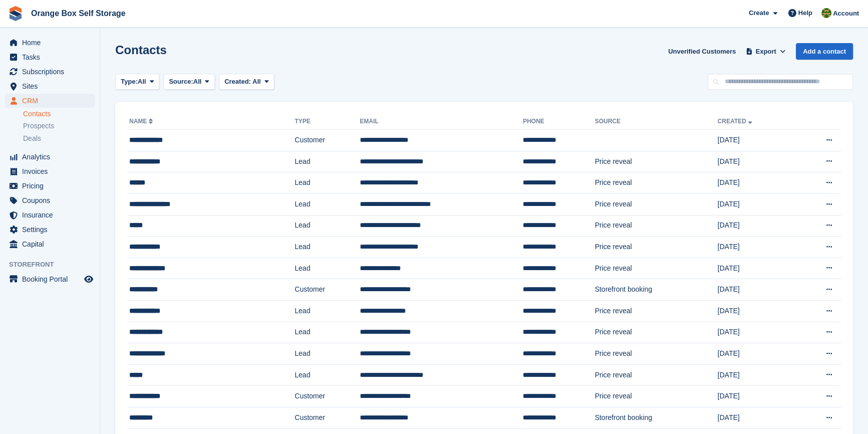 This screenshot has height=434, width=868. What do you see at coordinates (52, 279) in the screenshot?
I see `span: Booking Portal` at bounding box center [52, 279].